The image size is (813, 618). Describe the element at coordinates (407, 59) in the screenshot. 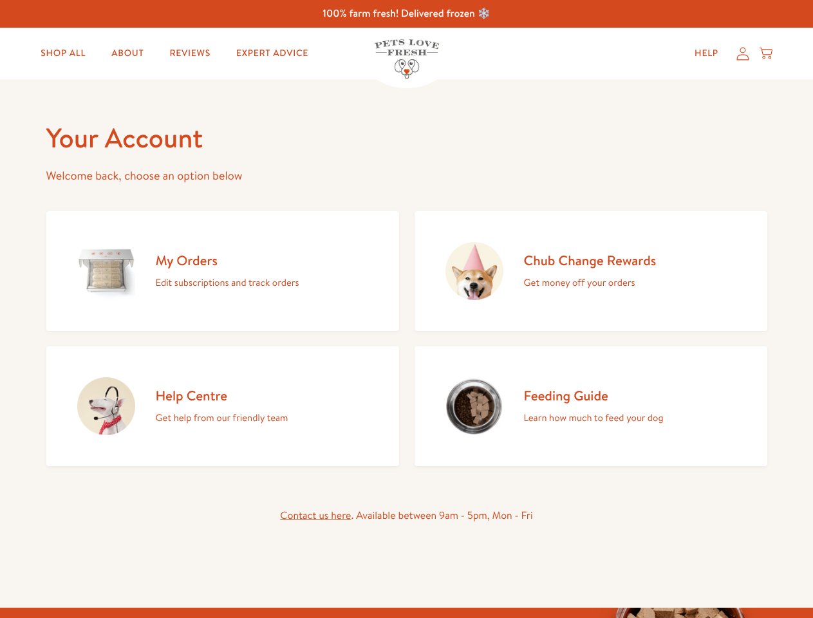

I see `img: Pets Love Fresh` at that location.